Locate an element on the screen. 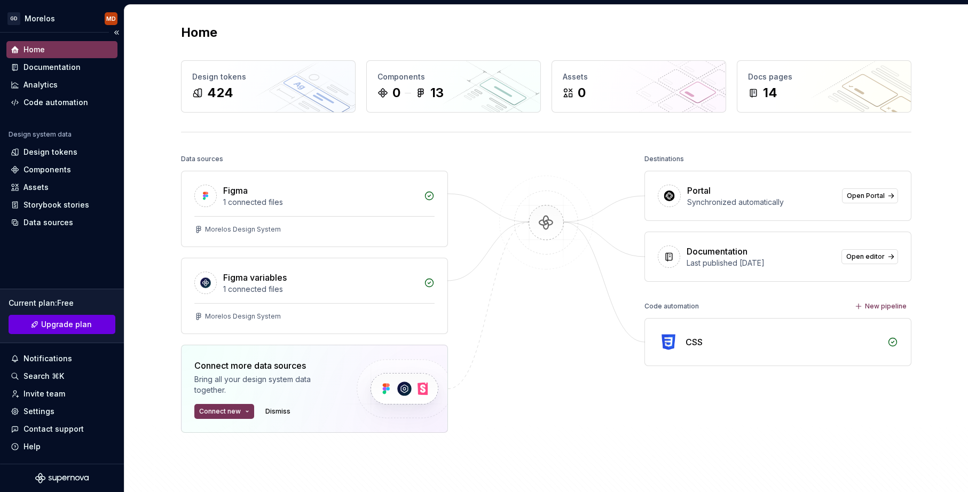  div: GD is located at coordinates (14, 19).